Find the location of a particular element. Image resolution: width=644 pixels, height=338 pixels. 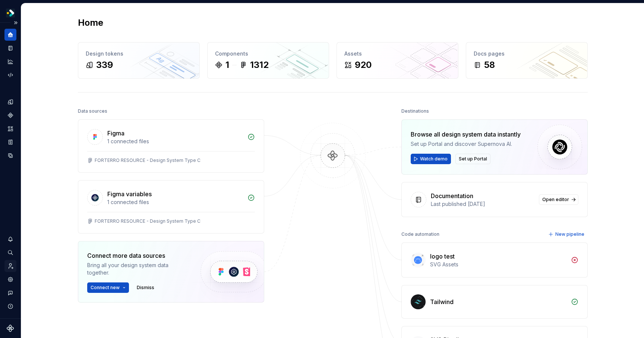

a: Home is located at coordinates (11, 35).